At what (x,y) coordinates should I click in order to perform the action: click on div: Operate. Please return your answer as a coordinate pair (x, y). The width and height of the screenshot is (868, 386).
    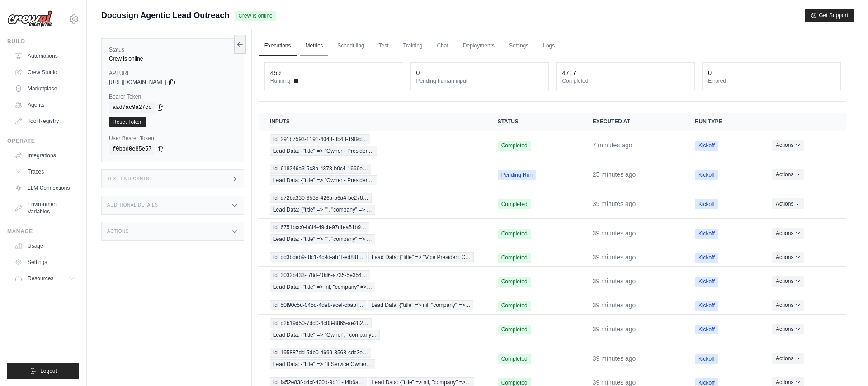
    Looking at the image, I should click on (43, 141).